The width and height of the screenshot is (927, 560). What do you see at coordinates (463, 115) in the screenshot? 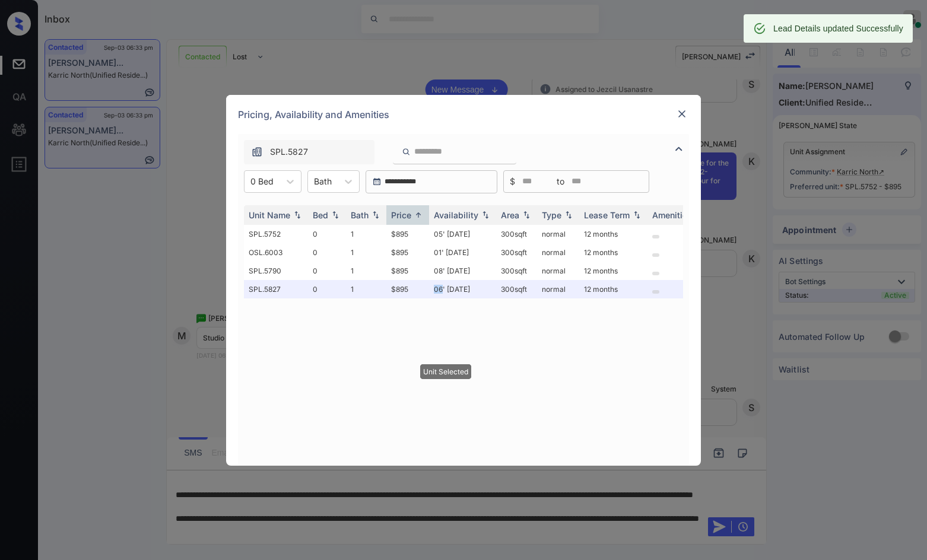
I see `div: Pricing, Availability and Amenities` at bounding box center [463, 115].